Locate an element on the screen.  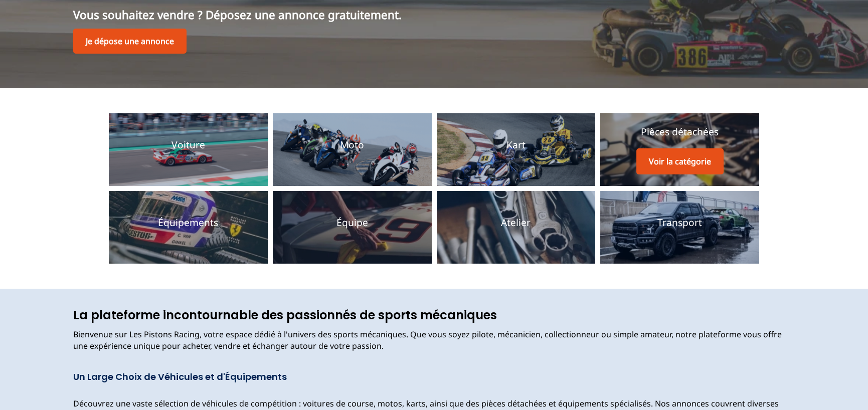
a: TransportTransport is located at coordinates (679, 227).